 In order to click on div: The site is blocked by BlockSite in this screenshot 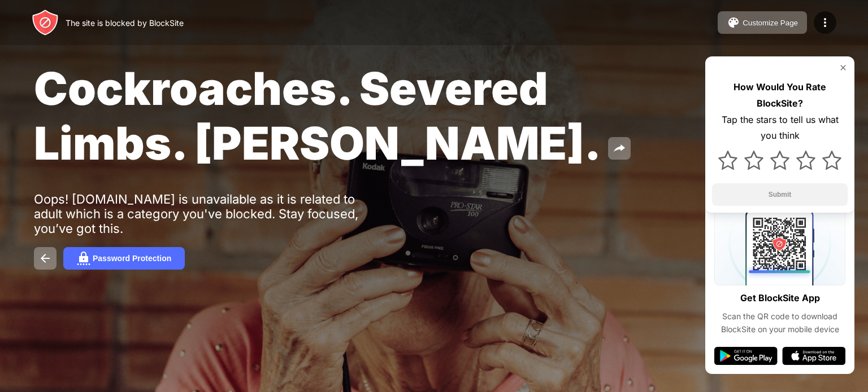, I will do `click(125, 23)`.